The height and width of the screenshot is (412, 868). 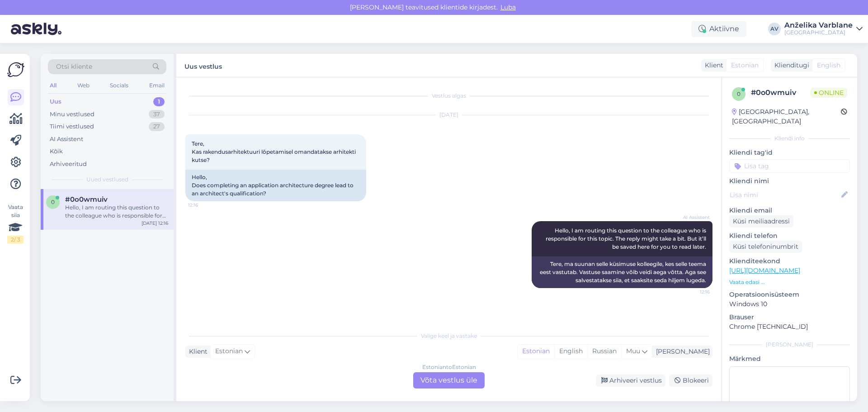 I want to click on div: Blokeeri, so click(x=691, y=380).